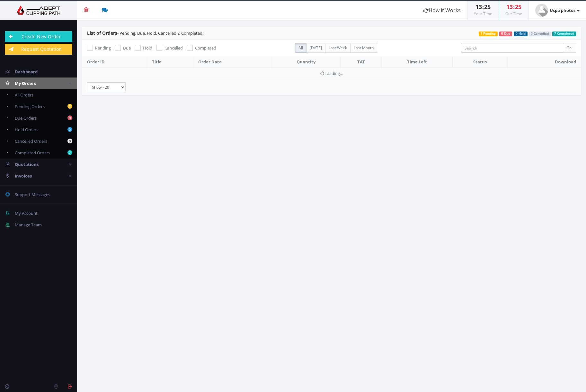 The width and height of the screenshot is (586, 392). I want to click on th: Status, so click(480, 62).